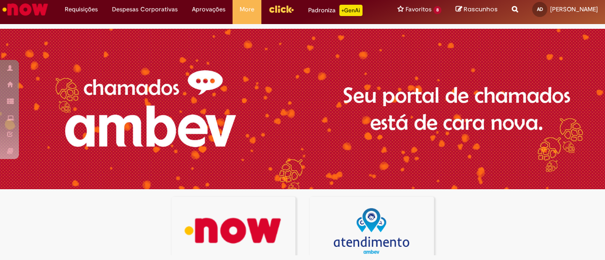 The height and width of the screenshot is (260, 605). Describe the element at coordinates (247, 9) in the screenshot. I see `span: More` at that location.